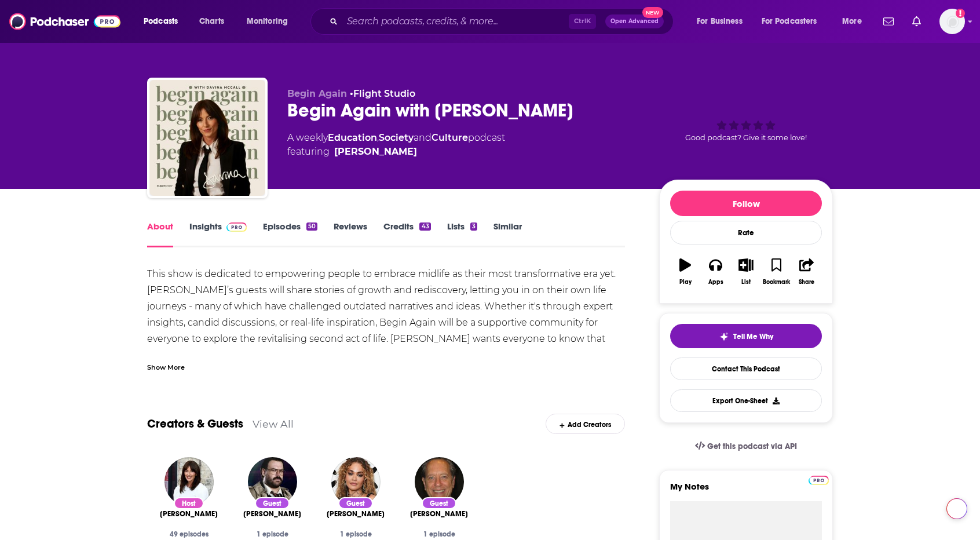 The image size is (980, 540). What do you see at coordinates (952, 22) in the screenshot?
I see `img: User Profile` at bounding box center [952, 22].